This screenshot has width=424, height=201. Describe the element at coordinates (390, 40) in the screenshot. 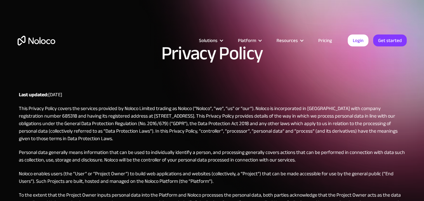

I see `a: Get started` at that location.